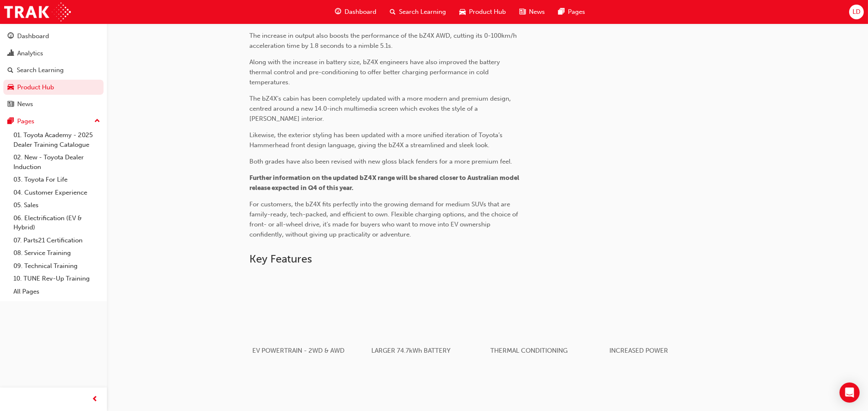 Image resolution: width=868 pixels, height=411 pixels. I want to click on img: Trak, so click(38, 11).